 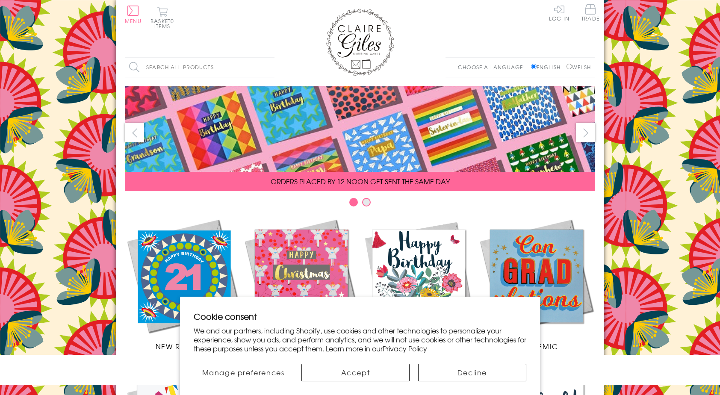 I want to click on button: Basket0 items, so click(x=162, y=18).